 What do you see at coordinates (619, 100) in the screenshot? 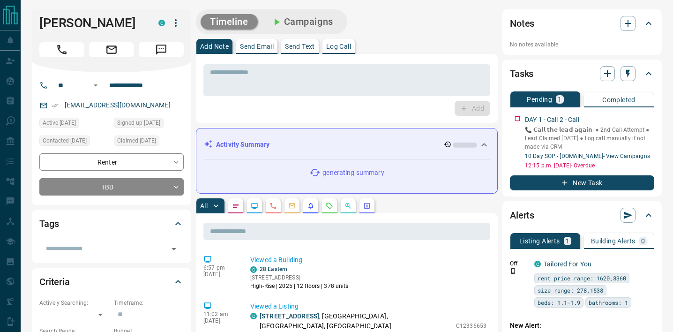
I see `p: Completed` at bounding box center [619, 100].